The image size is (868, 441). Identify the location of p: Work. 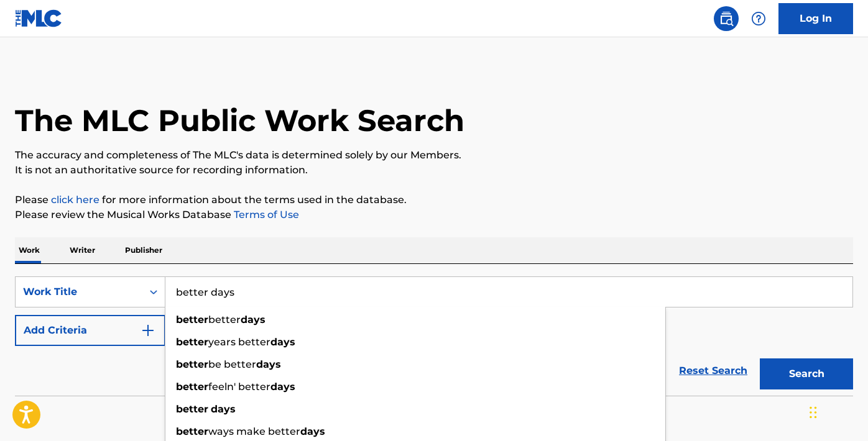
(29, 251).